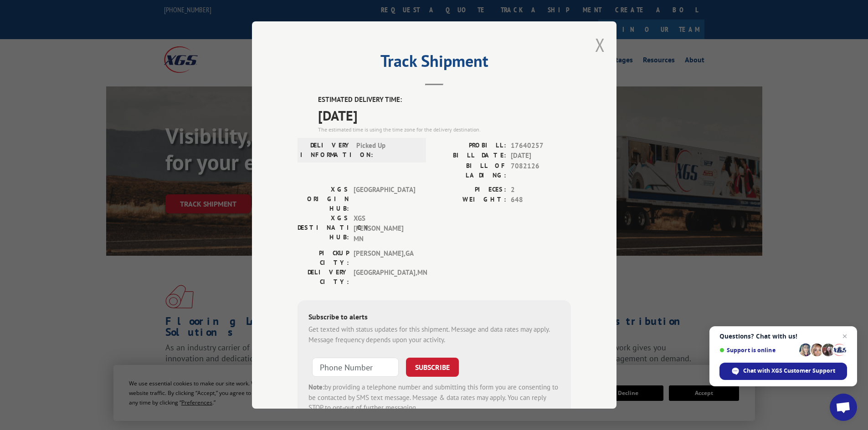  Describe the element at coordinates (356, 367) in the screenshot. I see `input: Phone Number` at that location.